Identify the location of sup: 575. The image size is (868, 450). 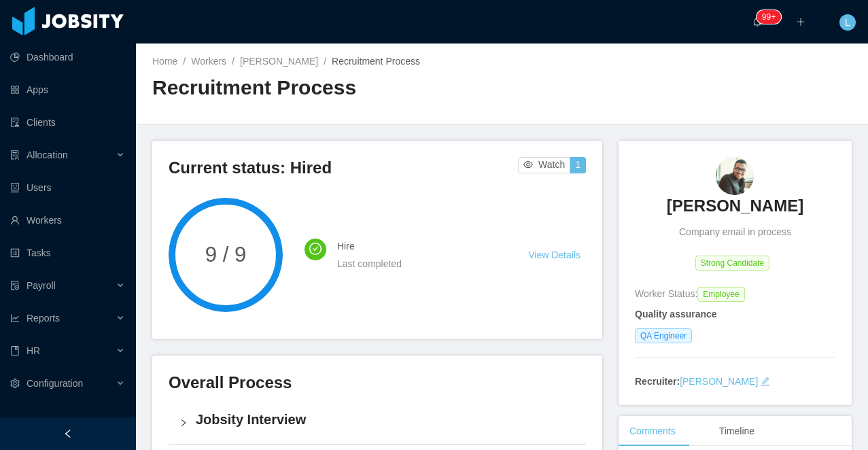
(769, 17).